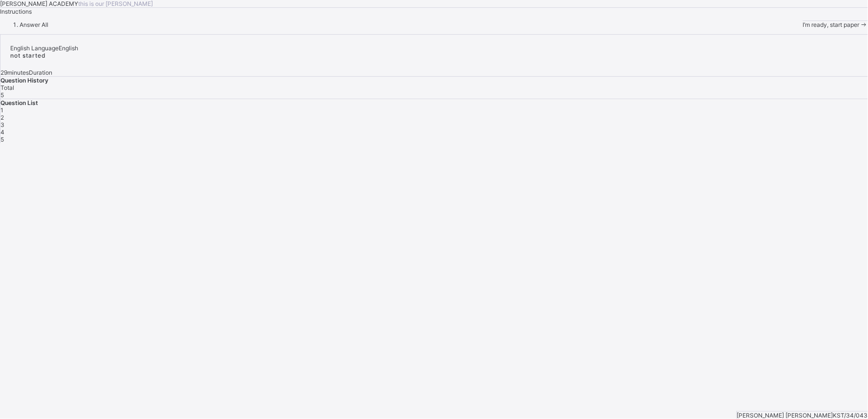  I want to click on span: 2, so click(2, 117).